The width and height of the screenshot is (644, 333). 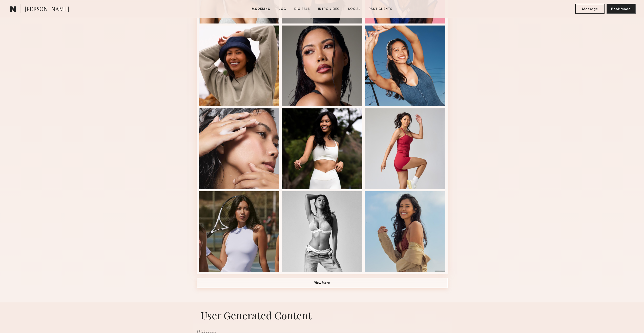 What do you see at coordinates (380, 9) in the screenshot?
I see `a: Past Clients` at bounding box center [380, 9].